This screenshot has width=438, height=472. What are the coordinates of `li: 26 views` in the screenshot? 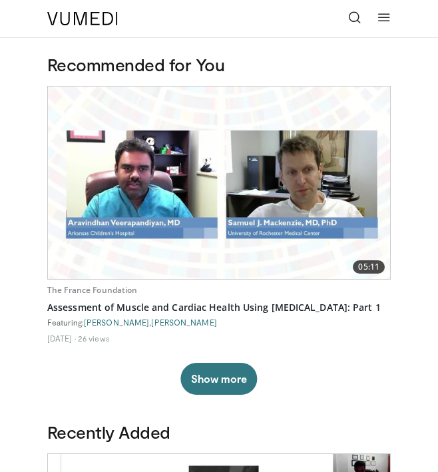 It's located at (94, 338).